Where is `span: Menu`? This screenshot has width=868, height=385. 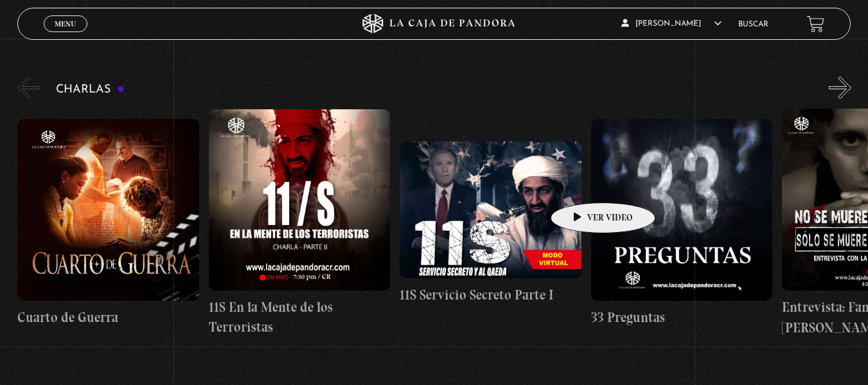
span: Menu is located at coordinates (65, 24).